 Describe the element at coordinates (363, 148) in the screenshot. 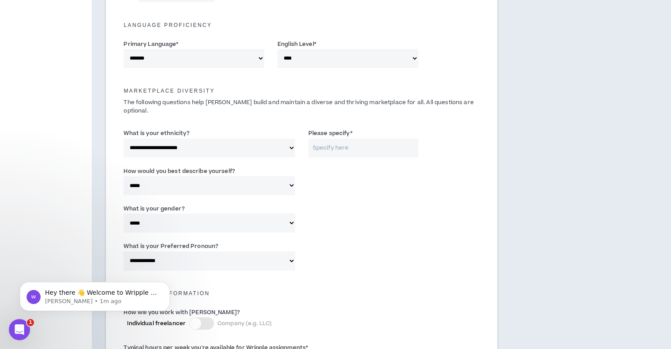

I see `input: Specify here` at that location.